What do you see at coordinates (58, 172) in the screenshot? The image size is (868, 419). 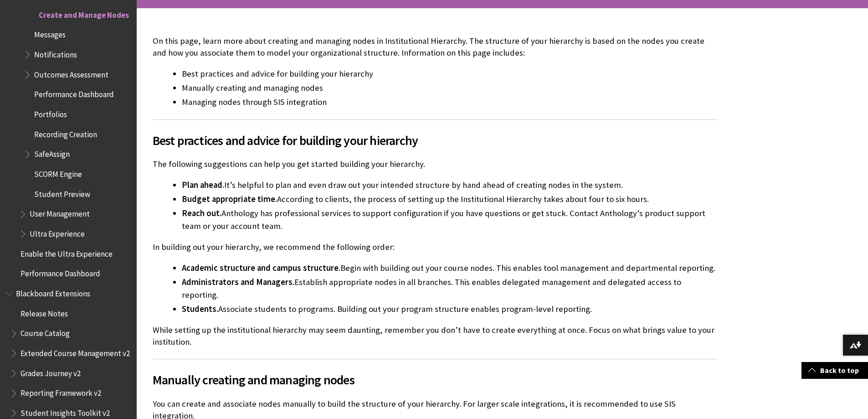 I see `span: SCORM Engine` at bounding box center [58, 172].